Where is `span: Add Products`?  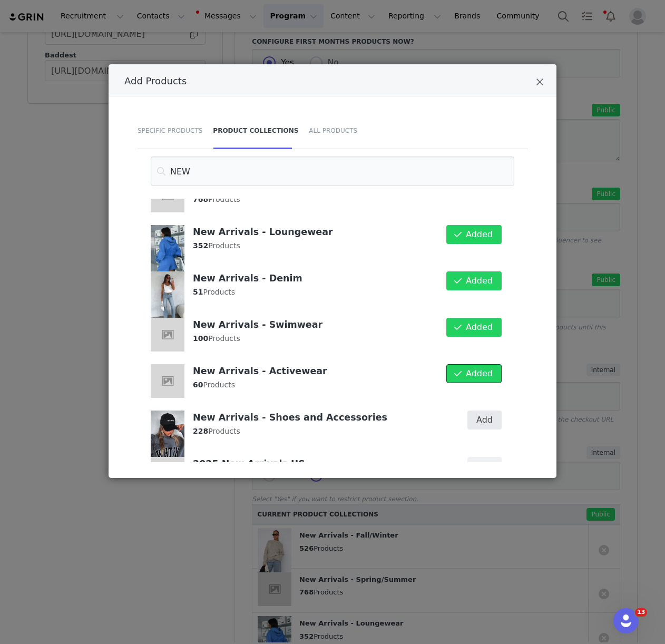
span: Add Products is located at coordinates (155, 81).